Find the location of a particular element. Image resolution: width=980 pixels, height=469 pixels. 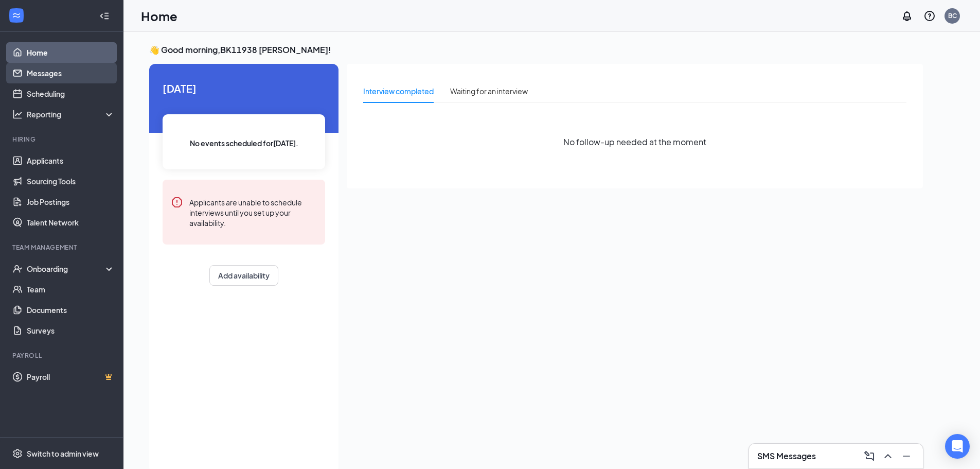

div: Open Intercom Messenger is located at coordinates (958, 446).